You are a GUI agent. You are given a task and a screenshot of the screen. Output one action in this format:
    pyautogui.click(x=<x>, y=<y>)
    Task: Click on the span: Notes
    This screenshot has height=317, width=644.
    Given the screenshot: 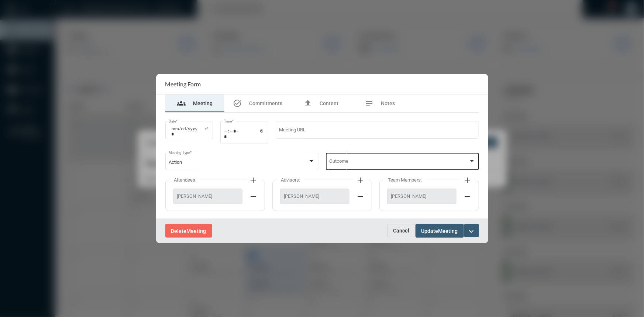 What is the action you would take?
    pyautogui.click(x=388, y=103)
    